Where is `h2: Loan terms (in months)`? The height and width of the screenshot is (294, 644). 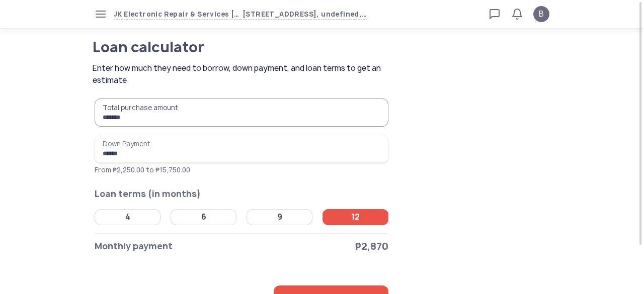 h2: Loan terms (in months) is located at coordinates (242, 194).